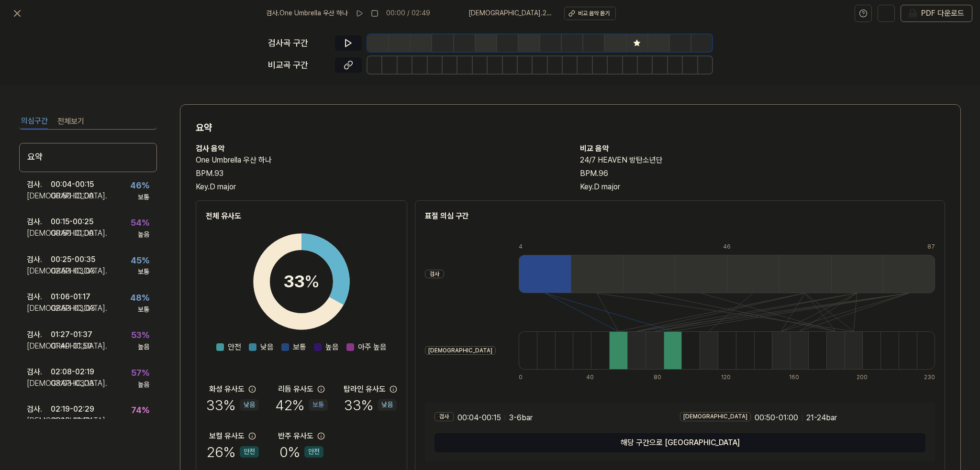 This screenshot has height=470, width=980. Describe the element at coordinates (71, 346) in the screenshot. I see `div: 01:40 - 01:50` at that location.